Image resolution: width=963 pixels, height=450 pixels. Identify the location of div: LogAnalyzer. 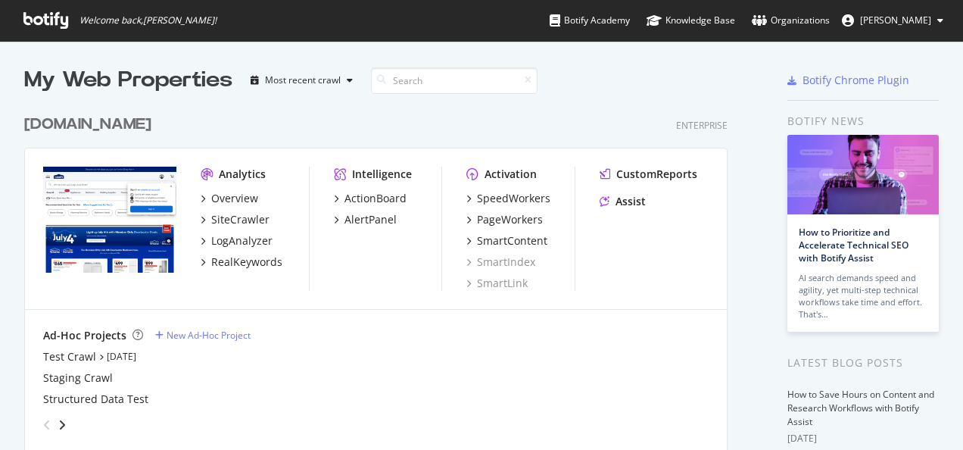
(241, 241).